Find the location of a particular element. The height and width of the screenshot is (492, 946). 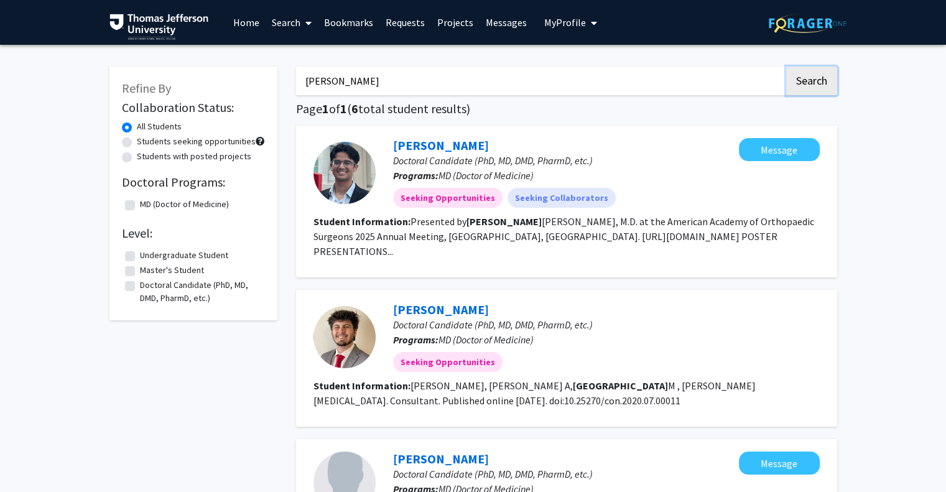

label: Doctoral Candidate (PhD, MD, DMD, PharmD, etc.) is located at coordinates (201, 292).